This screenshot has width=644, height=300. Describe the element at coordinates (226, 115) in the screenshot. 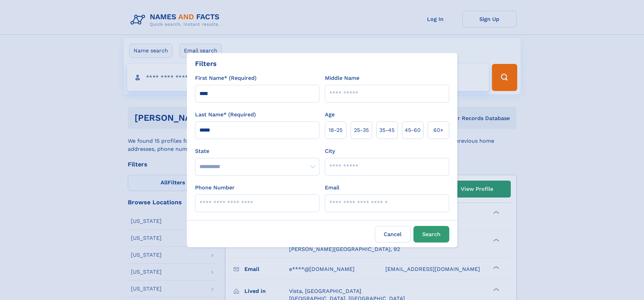

I see `label: Last Name* (Required)` at that location.